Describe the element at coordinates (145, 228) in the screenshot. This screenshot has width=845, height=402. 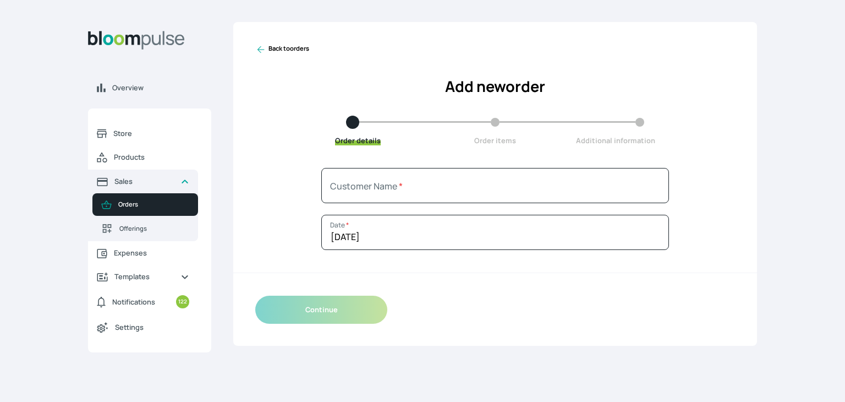
I see `a: Offerings` at that location.